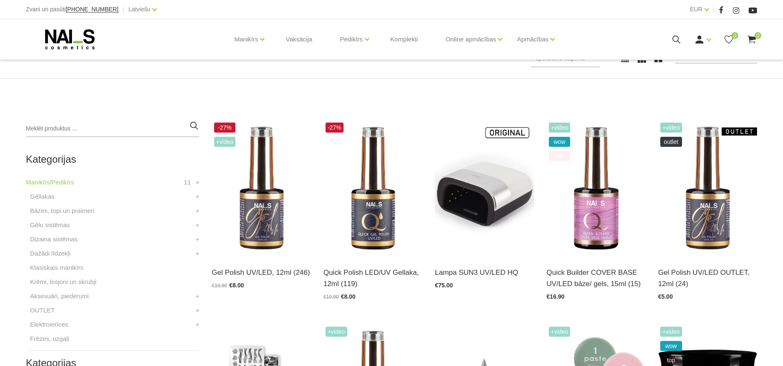 This screenshot has height=366, width=783. I want to click on a: Frēzes, uzgaļi, so click(49, 339).